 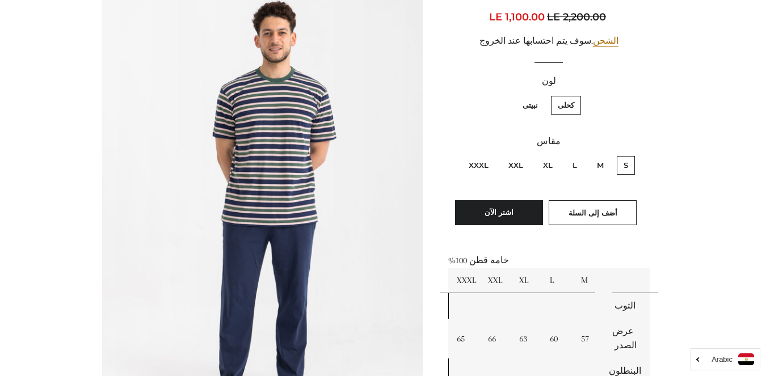 What do you see at coordinates (600, 165) in the screenshot?
I see `label: M` at bounding box center [600, 165].